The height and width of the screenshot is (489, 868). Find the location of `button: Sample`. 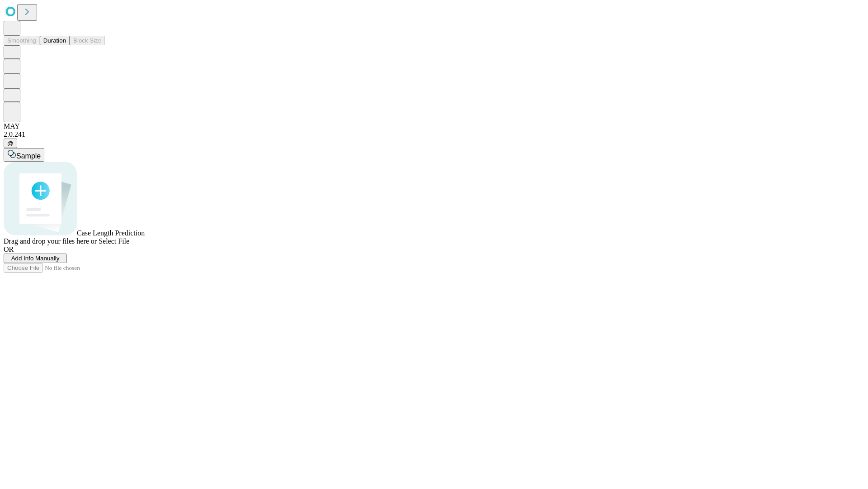

button: Sample is located at coordinates (24, 155).